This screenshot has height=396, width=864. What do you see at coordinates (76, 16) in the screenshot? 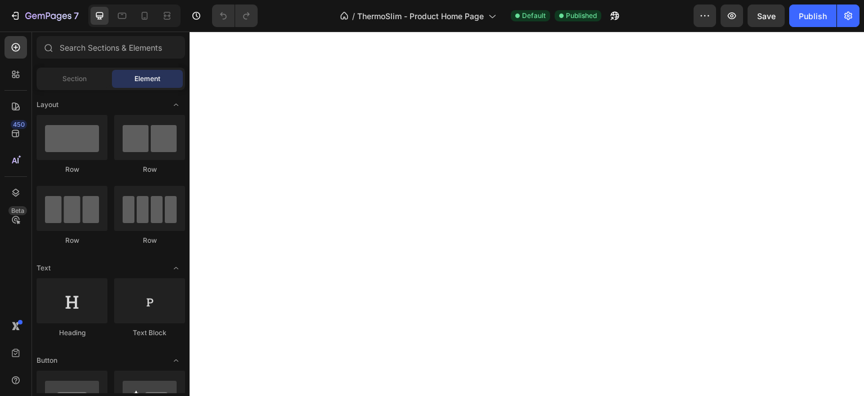
I see `p: 7` at bounding box center [76, 16].